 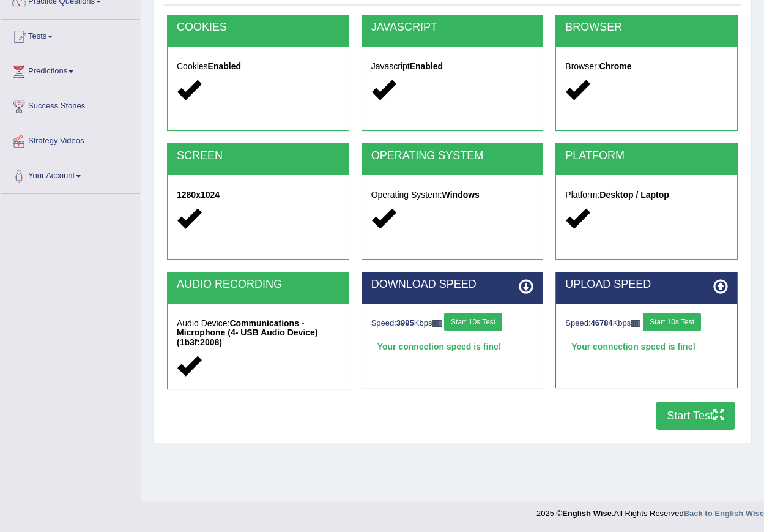 I want to click on h5: Platform:, so click(x=647, y=195).